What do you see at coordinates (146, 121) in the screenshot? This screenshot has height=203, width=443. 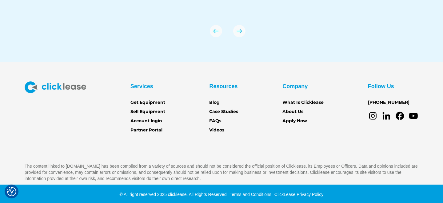 I see `a: Account login` at bounding box center [146, 121].